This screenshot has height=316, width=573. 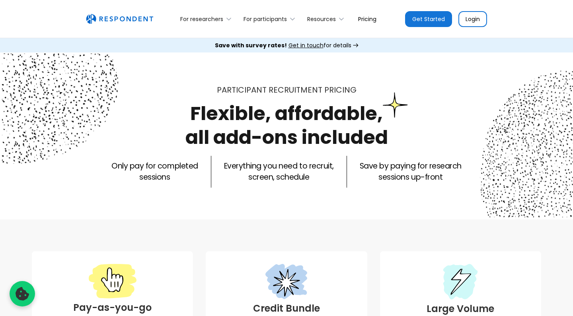 What do you see at coordinates (286, 309) in the screenshot?
I see `h3: Credit Bundle` at bounding box center [286, 309].